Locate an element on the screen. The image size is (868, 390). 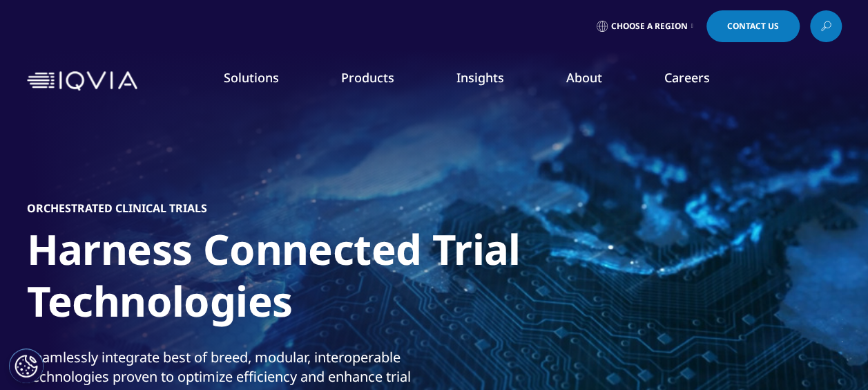
span: Choose a Region is located at coordinates (649, 26).